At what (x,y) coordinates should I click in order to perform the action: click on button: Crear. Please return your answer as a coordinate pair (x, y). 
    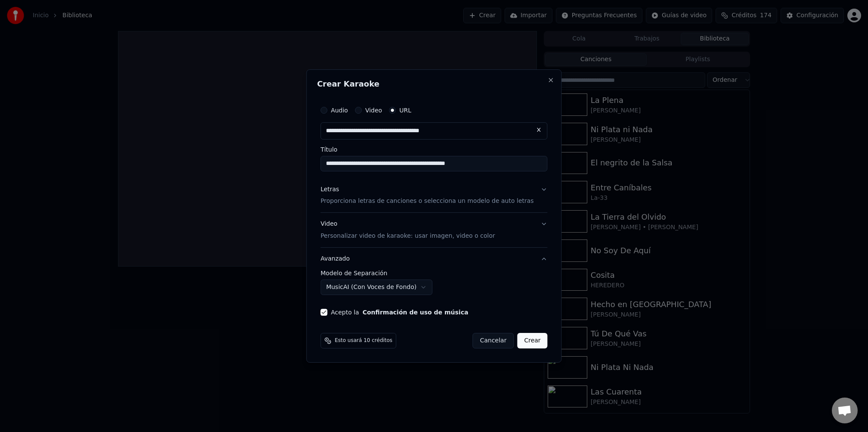
    Looking at the image, I should click on (532, 341).